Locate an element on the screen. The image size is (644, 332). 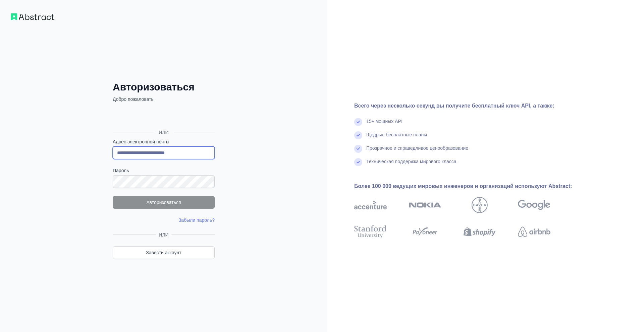
a: Забыли пароль? is located at coordinates (197, 220).